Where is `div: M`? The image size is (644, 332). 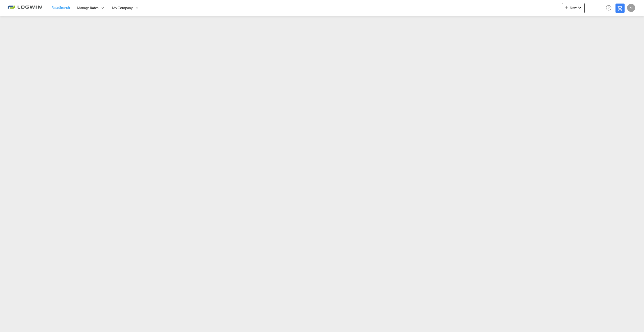
div: M is located at coordinates (631, 8).